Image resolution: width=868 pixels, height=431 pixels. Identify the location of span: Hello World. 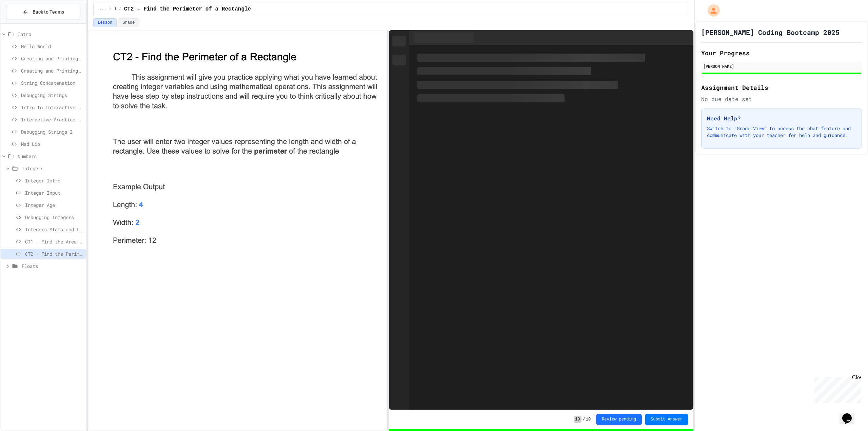
(52, 47).